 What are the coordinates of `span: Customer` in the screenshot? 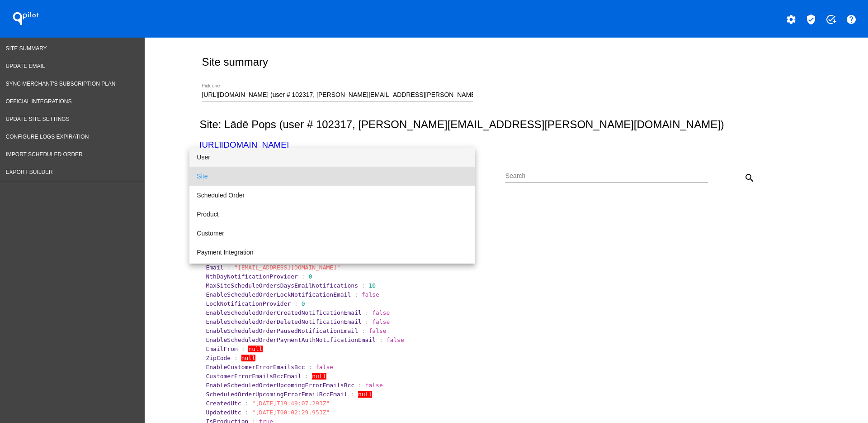 It's located at (332, 233).